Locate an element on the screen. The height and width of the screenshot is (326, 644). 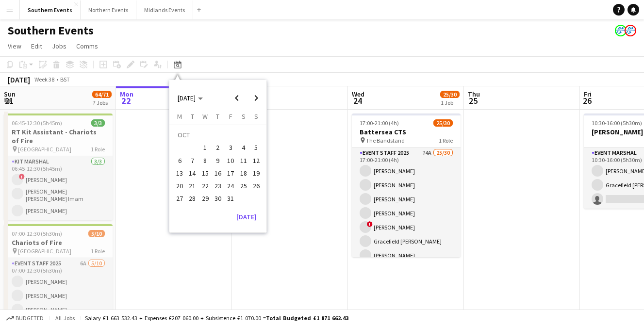
button: 19-10-2025 is located at coordinates (256, 173).